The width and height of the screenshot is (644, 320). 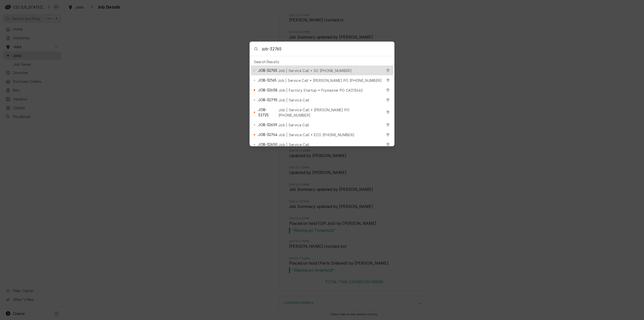 What do you see at coordinates (322, 62) in the screenshot?
I see `div: Search Results` at bounding box center [322, 62].